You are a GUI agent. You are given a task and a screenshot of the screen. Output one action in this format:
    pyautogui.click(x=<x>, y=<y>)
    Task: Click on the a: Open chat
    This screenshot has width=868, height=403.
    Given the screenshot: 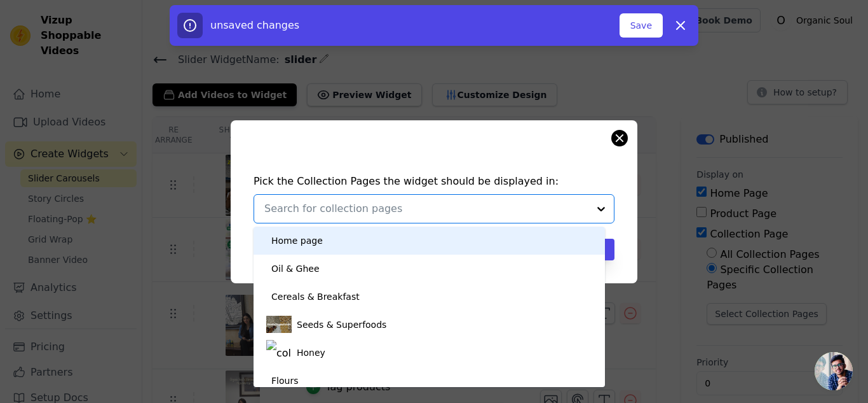 What is the action you would take?
    pyautogui.click(x=834, y=371)
    